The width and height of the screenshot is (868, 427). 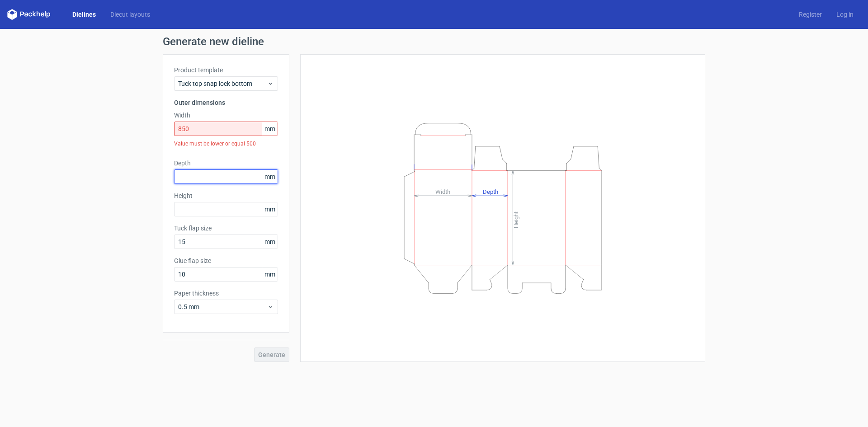 What do you see at coordinates (223, 307) in the screenshot?
I see `span: 0.5 mm` at bounding box center [223, 307].